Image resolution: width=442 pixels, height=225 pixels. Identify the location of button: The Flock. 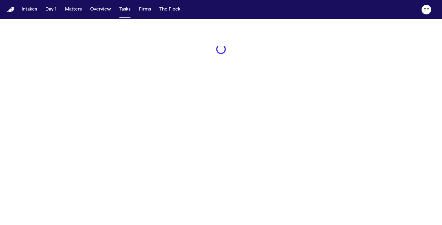
(170, 10).